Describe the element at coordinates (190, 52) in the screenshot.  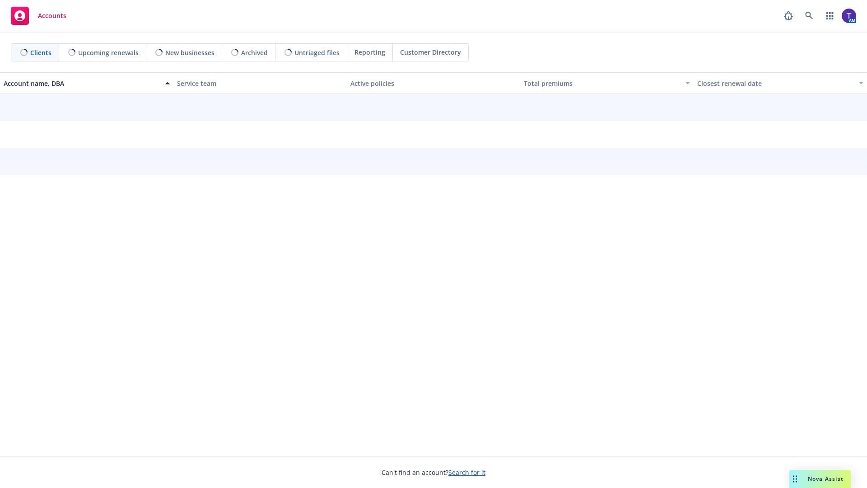
I see `span: New businesses` at that location.